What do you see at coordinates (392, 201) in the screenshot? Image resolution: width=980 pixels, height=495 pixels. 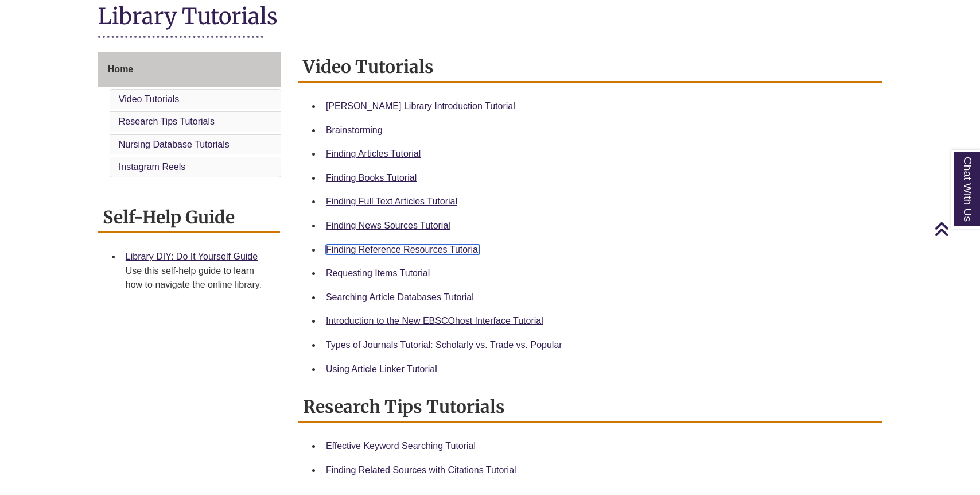 I see `a: Finding Full Text Articles Tutorial` at bounding box center [392, 201].